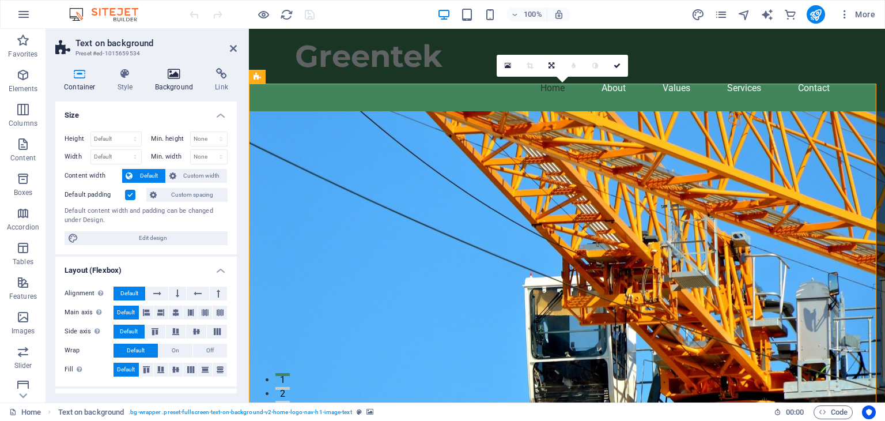 This screenshot has height=421, width=885. I want to click on label: Width, so click(77, 156).